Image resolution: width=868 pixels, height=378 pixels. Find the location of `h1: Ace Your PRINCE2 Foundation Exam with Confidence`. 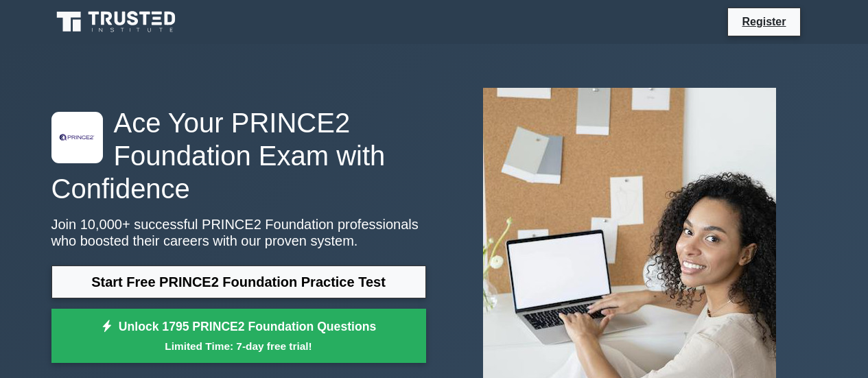

h1: Ace Your PRINCE2 Foundation Exam with Confidence is located at coordinates (238, 156).